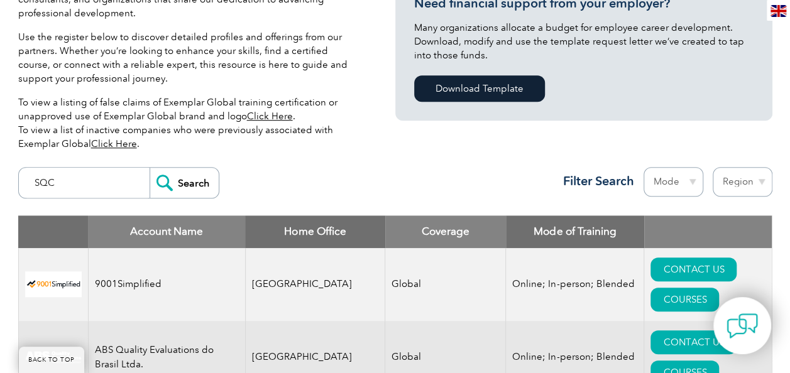  Describe the element at coordinates (184, 183) in the screenshot. I see `input: Search` at that location.